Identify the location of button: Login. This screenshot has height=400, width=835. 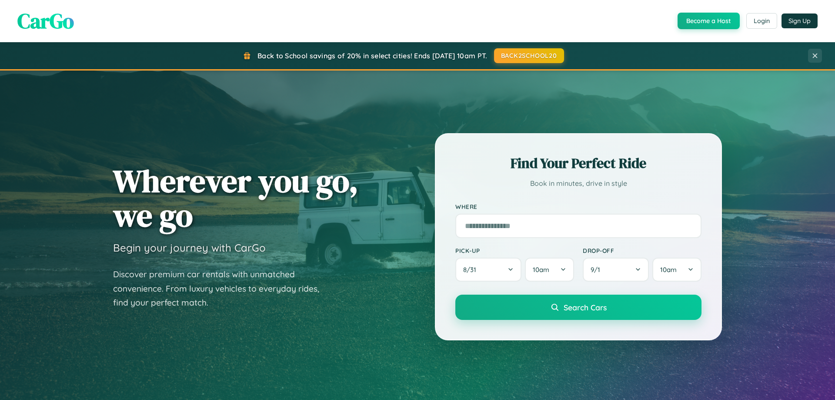
(762, 21).